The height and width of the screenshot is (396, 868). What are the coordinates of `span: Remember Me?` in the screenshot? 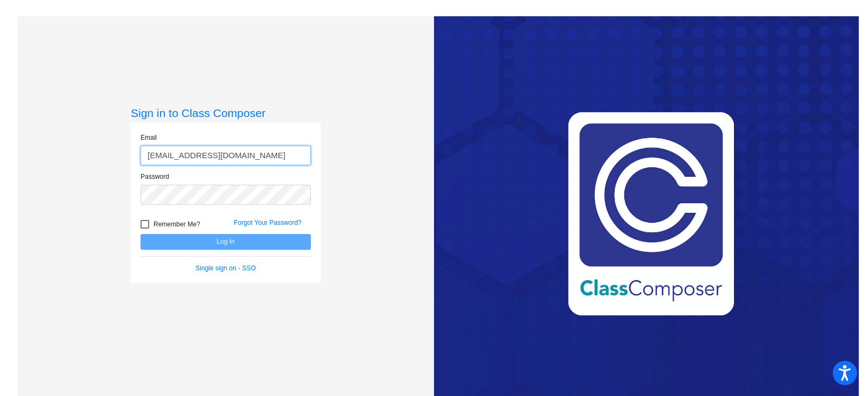 It's located at (177, 225).